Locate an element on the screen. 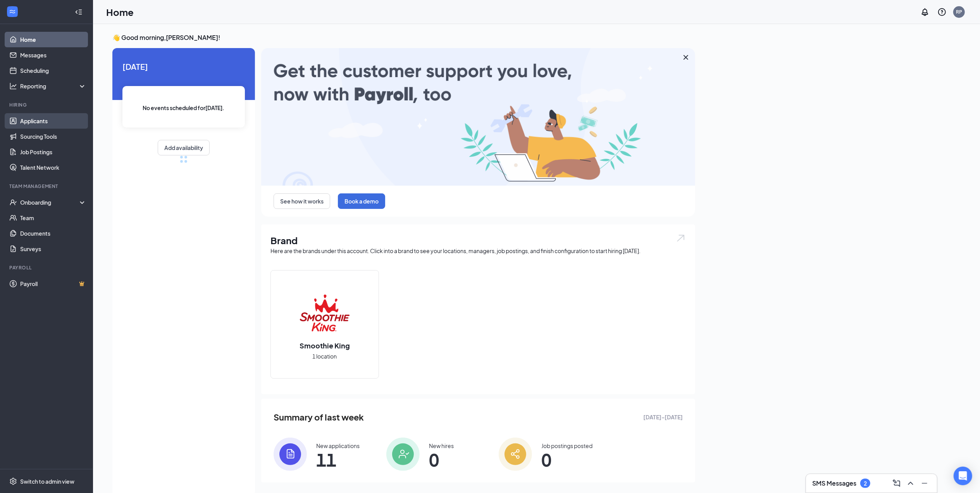 This screenshot has height=493, width=980. img: open.6027fd2a22e1237b5b06.svg is located at coordinates (681, 237).